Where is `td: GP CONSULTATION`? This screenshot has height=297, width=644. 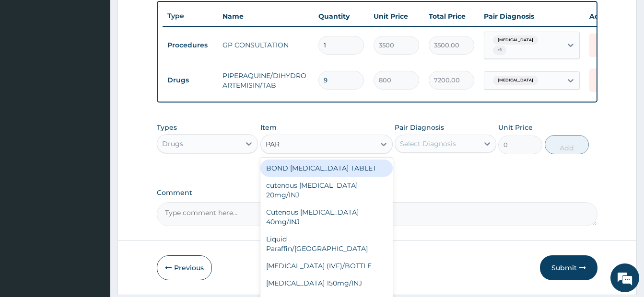 td: GP CONSULTATION is located at coordinates (266, 45).